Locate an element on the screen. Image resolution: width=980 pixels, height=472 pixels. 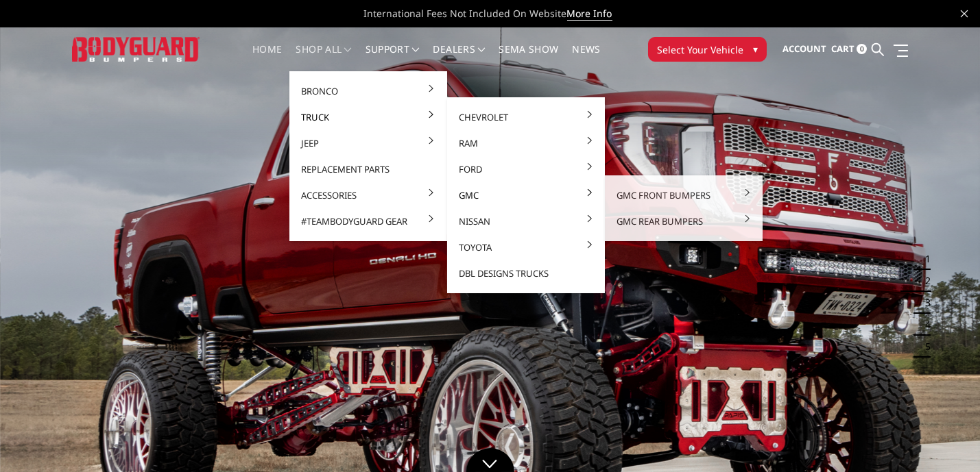
span: Cart is located at coordinates (843, 48).